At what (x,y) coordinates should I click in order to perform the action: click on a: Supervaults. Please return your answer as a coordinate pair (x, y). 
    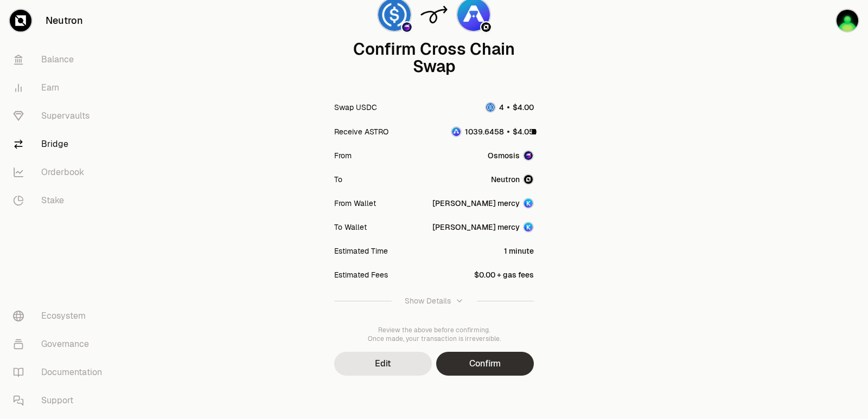
    Looking at the image, I should click on (61, 116).